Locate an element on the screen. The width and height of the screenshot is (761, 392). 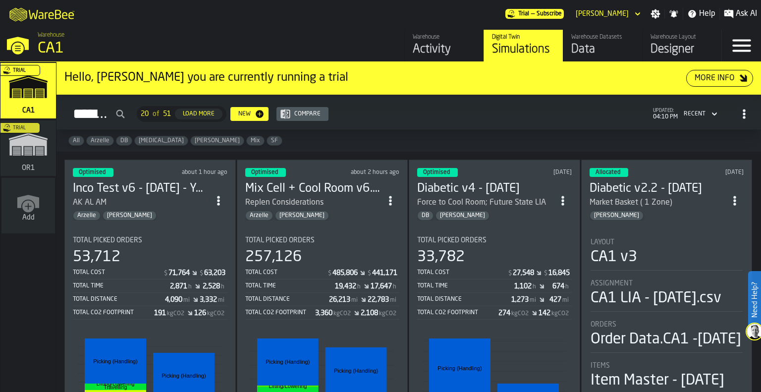
a: link-to-/wh/i/76e2a128-1b54-4d66-80d4-05ae4c277723/designer is located at coordinates (681, 46).